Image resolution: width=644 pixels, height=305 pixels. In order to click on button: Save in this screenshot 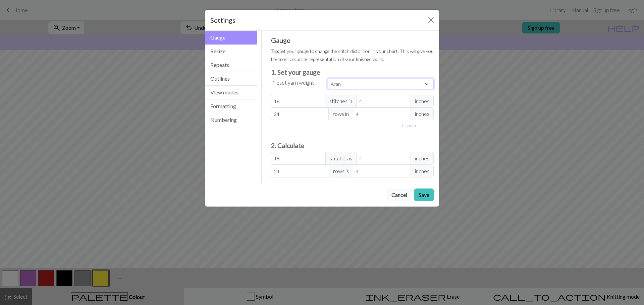, I will do `click(424, 195)`.